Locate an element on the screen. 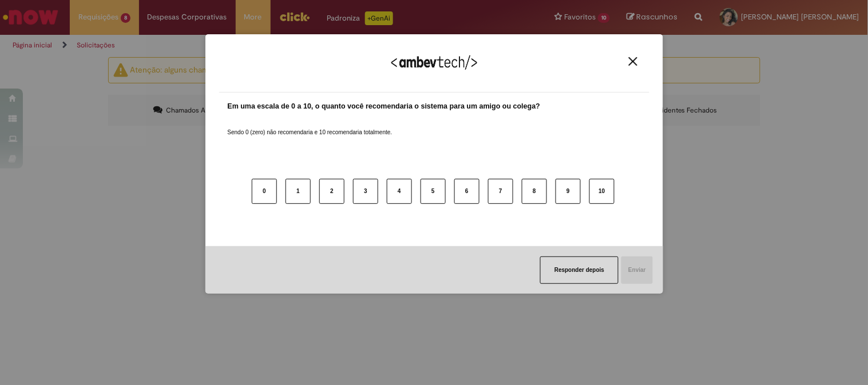 The image size is (868, 385). label: Em uma escala de 0 a 10, o quanto você recomendaria o sistema para um amigo ou colega? is located at coordinates (384, 106).